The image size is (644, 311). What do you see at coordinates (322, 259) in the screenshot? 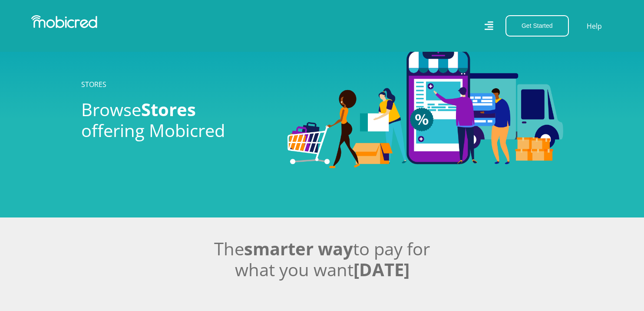
I see `h2: The to pay for what you want` at bounding box center [322, 259].